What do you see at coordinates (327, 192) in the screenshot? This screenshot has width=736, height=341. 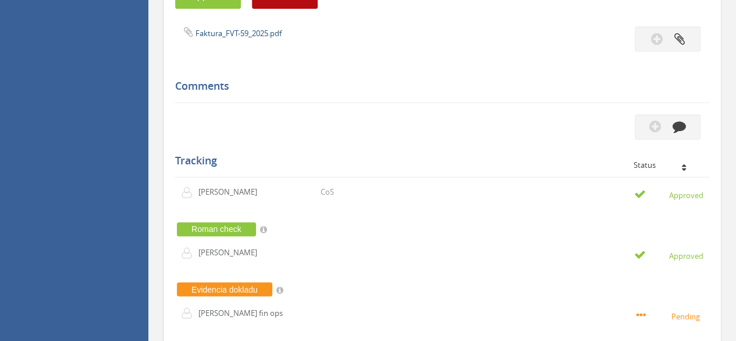 I see `p: CoS` at bounding box center [327, 192].